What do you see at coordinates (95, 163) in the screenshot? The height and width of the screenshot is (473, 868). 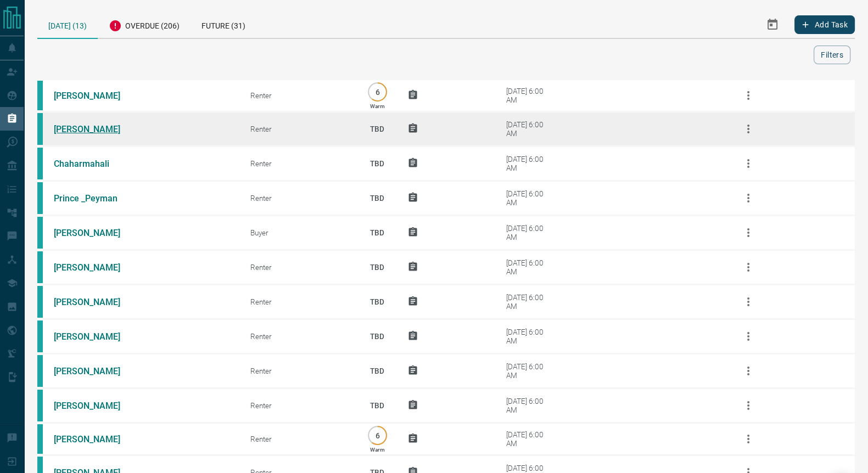 I see `a: Chaharmahali` at bounding box center [95, 163].